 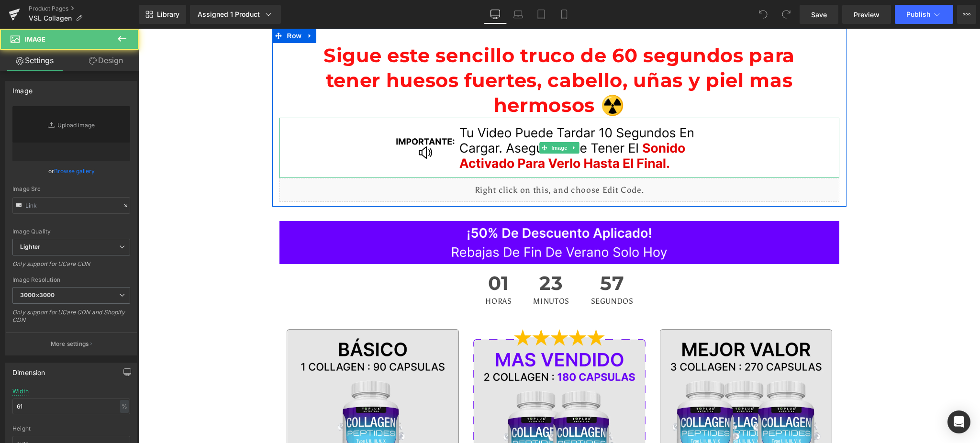 What do you see at coordinates (162, 14) in the screenshot?
I see `a: New Library` at bounding box center [162, 14].